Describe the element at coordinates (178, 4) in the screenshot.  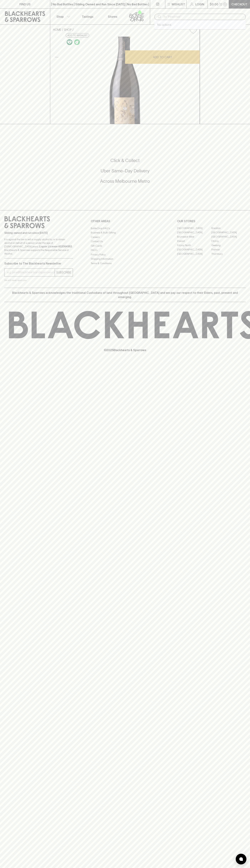
I see `p: Wishlist` at that location.